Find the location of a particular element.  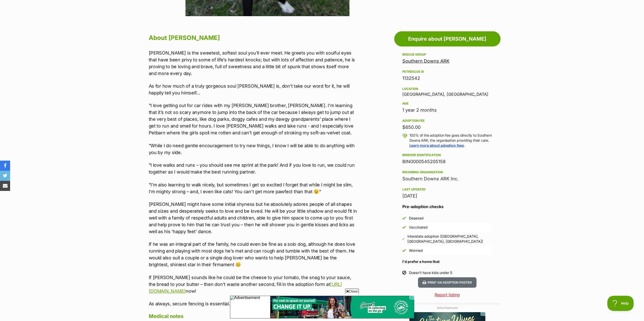

h4: I'd prefer a home that is located at coordinates (447, 262).